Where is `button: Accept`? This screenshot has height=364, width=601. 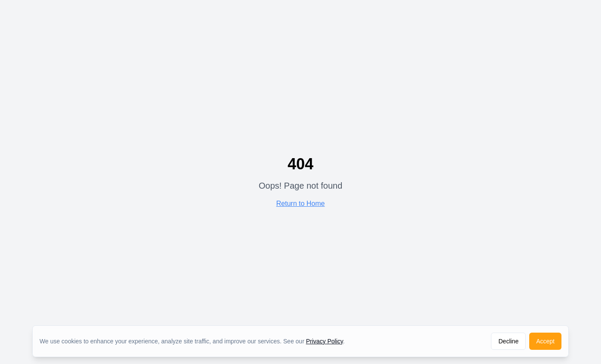 button: Accept is located at coordinates (545, 341).